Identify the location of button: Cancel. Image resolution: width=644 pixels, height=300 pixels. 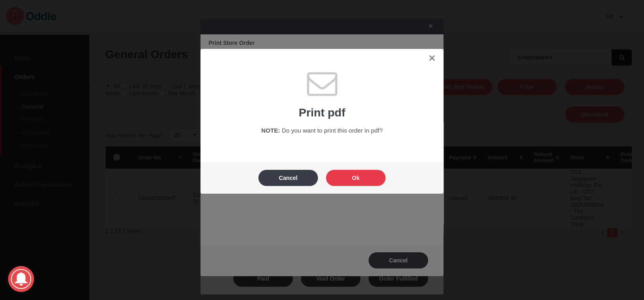
(288, 178).